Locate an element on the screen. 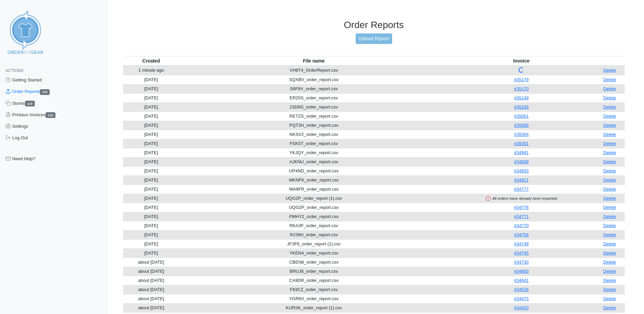  td: R239H_order_report.csv is located at coordinates (314, 235).